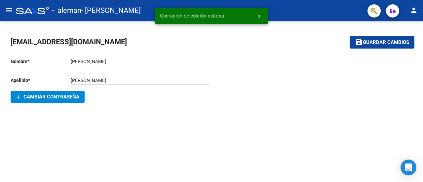  I want to click on span: - aleman, so click(67, 11).